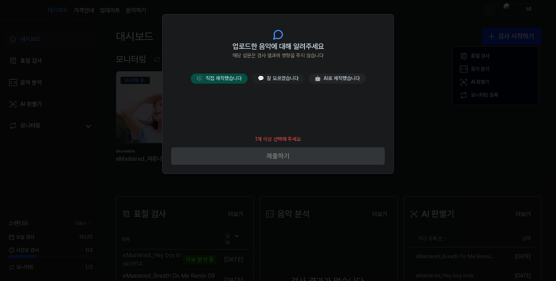  Describe the element at coordinates (278, 56) in the screenshot. I see `span: 해당 설문은 검사 결과에 영향을 주지 않습니다` at that location.